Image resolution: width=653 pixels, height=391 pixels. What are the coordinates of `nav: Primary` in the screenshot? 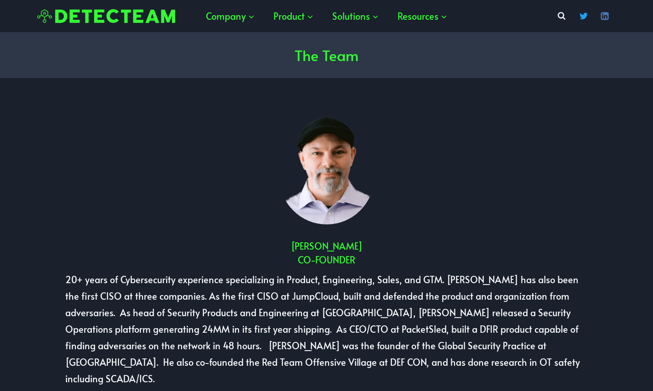 It's located at (327, 16).